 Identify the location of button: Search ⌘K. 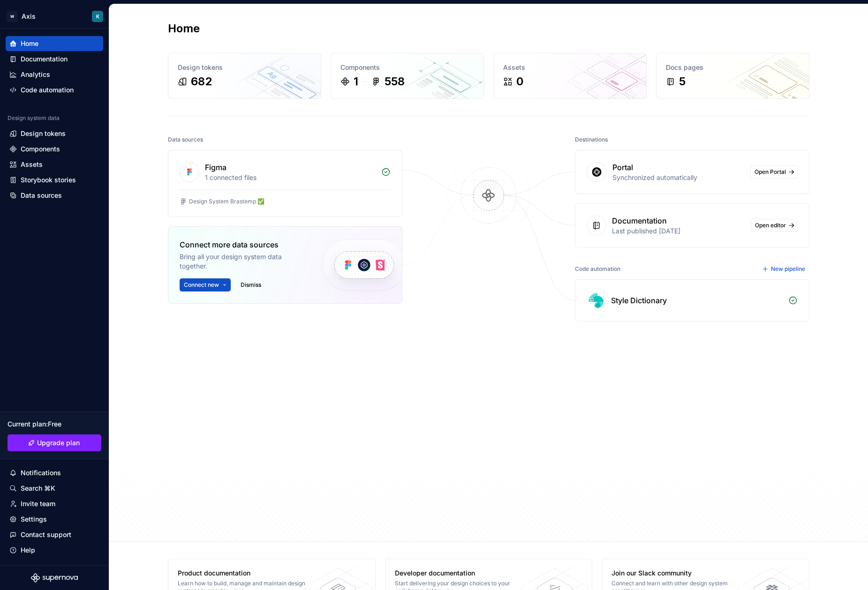
(54, 489).